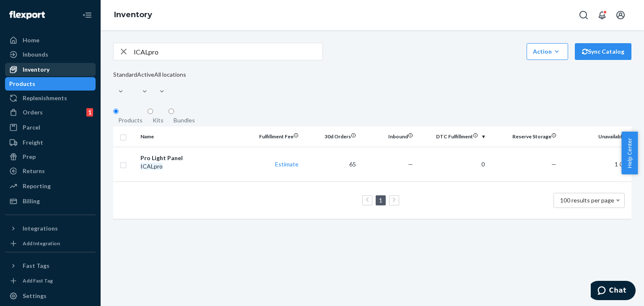 Image resolution: width=644 pixels, height=306 pixels. I want to click on input: Standard, so click(114, 83).